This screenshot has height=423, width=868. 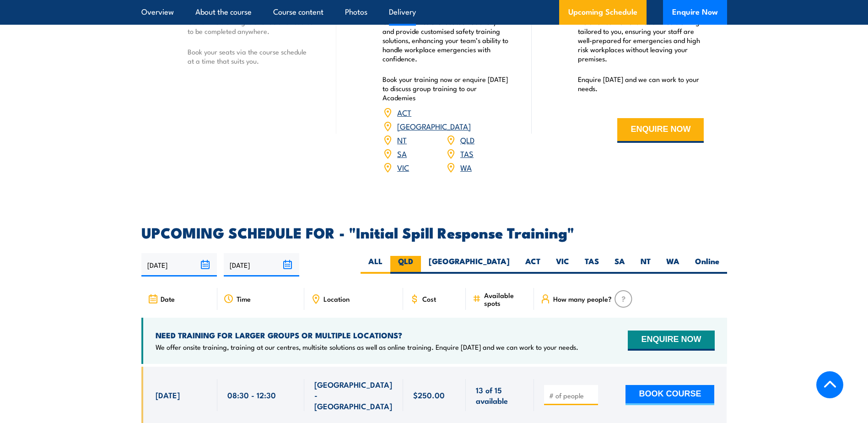 I want to click on a: NT, so click(x=402, y=140).